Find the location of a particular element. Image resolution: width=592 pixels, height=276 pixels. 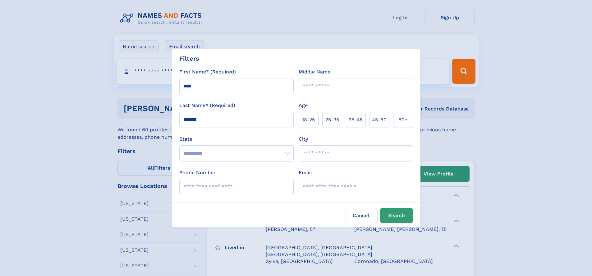

label: State is located at coordinates (237, 139).